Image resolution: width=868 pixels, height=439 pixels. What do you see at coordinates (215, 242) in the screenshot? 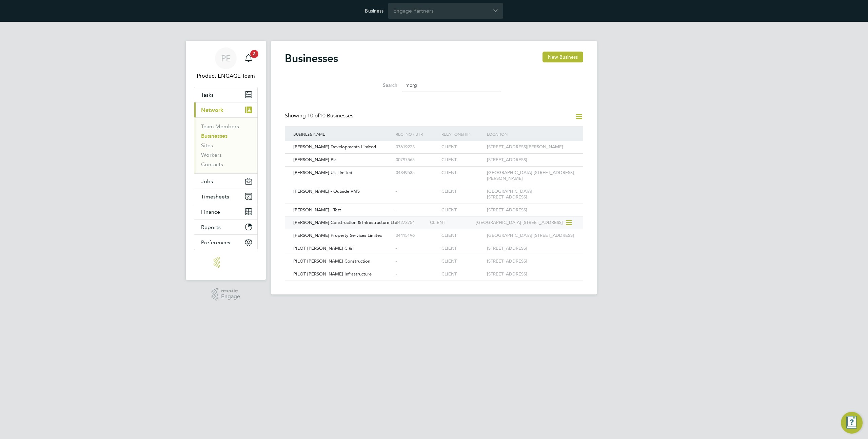
I see `span: Preferences` at bounding box center [215, 242].